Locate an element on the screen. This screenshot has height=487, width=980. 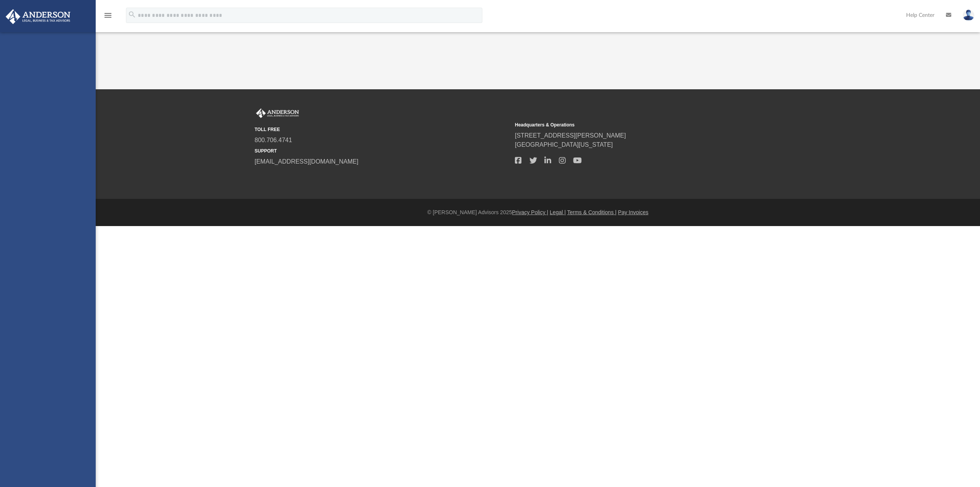
i: menu is located at coordinates (108, 15).